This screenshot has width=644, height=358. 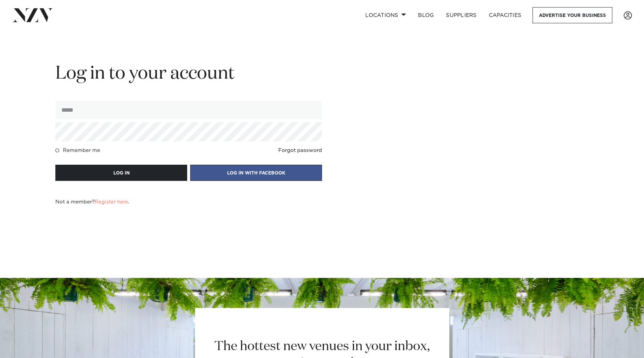 I want to click on h4: Not a member? ., so click(x=92, y=202).